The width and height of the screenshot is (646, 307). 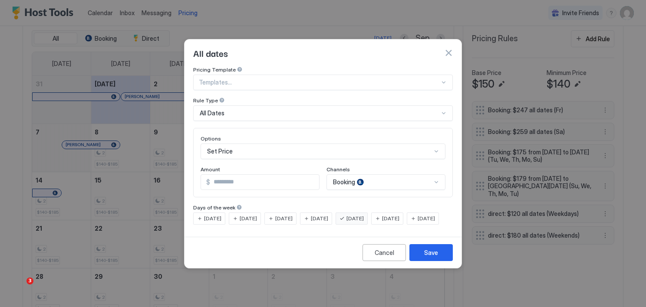 What do you see at coordinates (431, 253) in the screenshot?
I see `button: Save` at bounding box center [431, 253].